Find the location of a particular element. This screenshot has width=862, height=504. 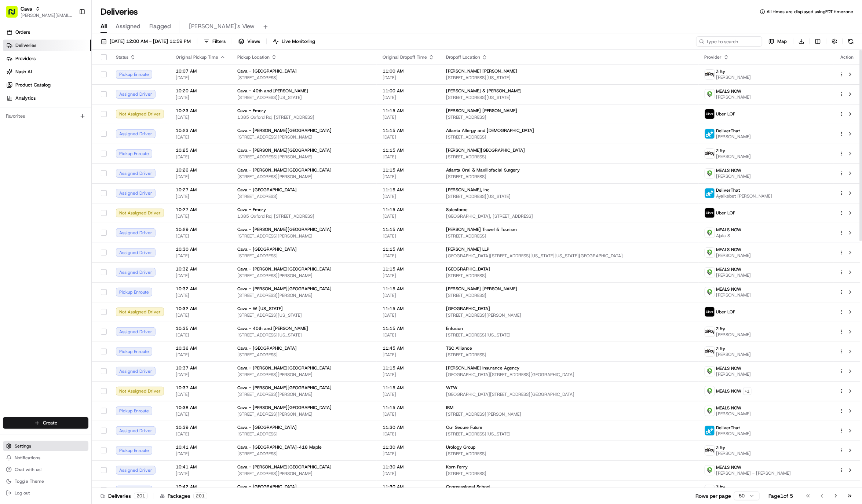

span: 10:35 AM is located at coordinates (201, 329).